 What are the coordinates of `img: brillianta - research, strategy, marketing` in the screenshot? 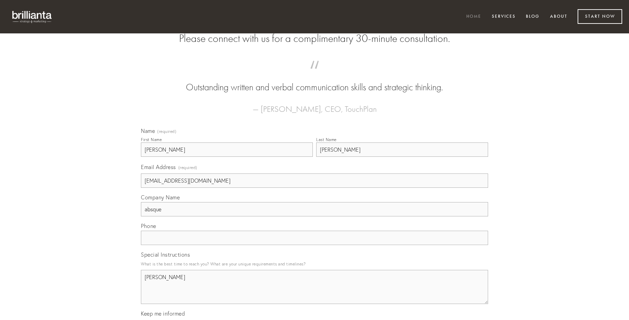 It's located at (32, 17).